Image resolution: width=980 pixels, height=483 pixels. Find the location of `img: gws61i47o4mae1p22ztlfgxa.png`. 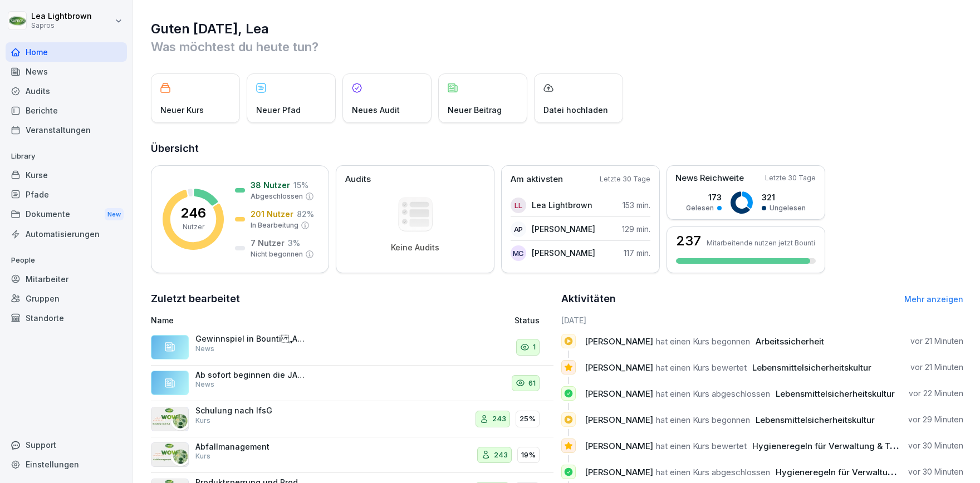

img: gws61i47o4mae1p22ztlfgxa.png is located at coordinates (170, 419).